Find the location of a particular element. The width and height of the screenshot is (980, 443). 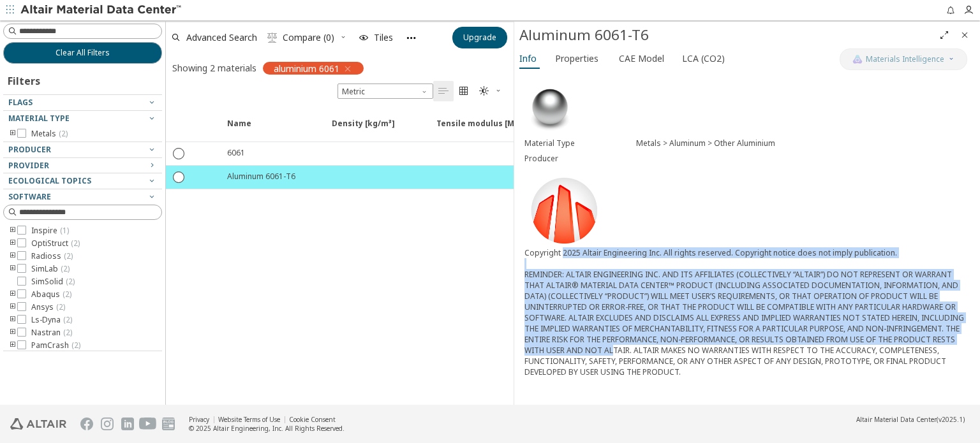

div: © 2025 Altair Engineering, Inc. All Rights Reserved. is located at coordinates (267, 428).